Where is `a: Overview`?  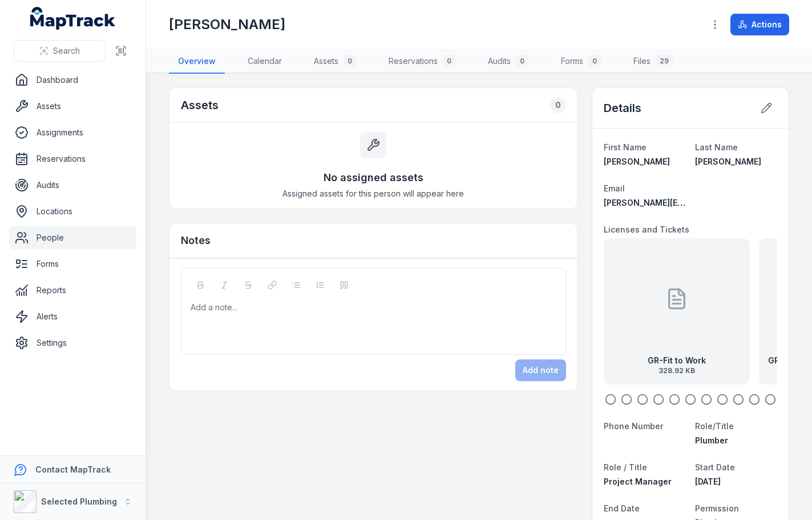
a: Overview is located at coordinates (197, 62).